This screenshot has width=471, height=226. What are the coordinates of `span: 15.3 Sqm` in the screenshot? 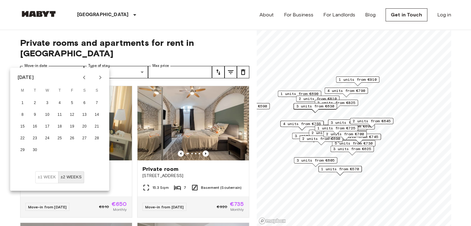 It's located at (160, 188).